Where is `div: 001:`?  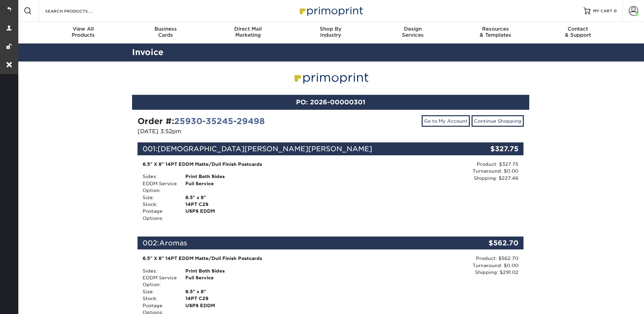 div: 001: is located at coordinates (298, 149).